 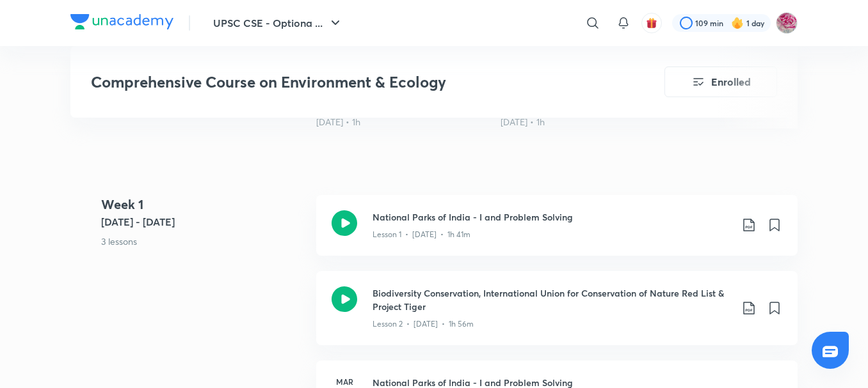 What do you see at coordinates (551, 216) in the screenshot?
I see `h3: National Parks of India - I and Problem Solving` at bounding box center [551, 216].